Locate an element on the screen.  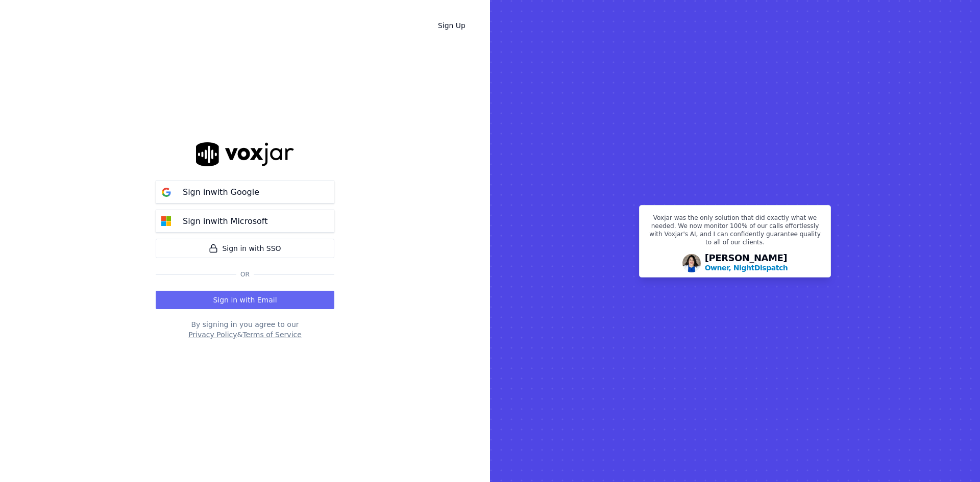
img: Avatar is located at coordinates (692, 264).